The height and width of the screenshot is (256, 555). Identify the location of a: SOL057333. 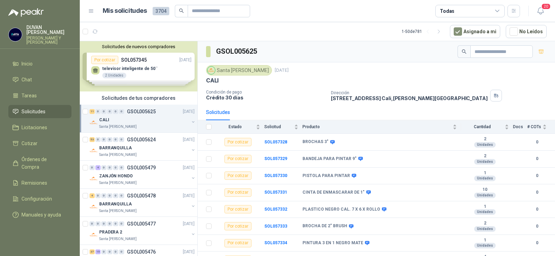
(276, 226).